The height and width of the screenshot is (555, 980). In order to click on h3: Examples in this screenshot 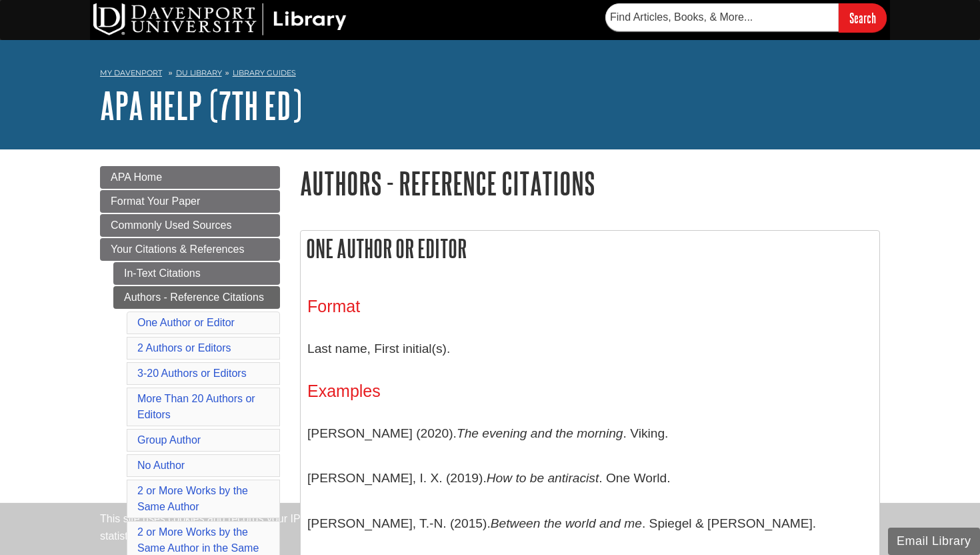, I will do `click(590, 391)`.